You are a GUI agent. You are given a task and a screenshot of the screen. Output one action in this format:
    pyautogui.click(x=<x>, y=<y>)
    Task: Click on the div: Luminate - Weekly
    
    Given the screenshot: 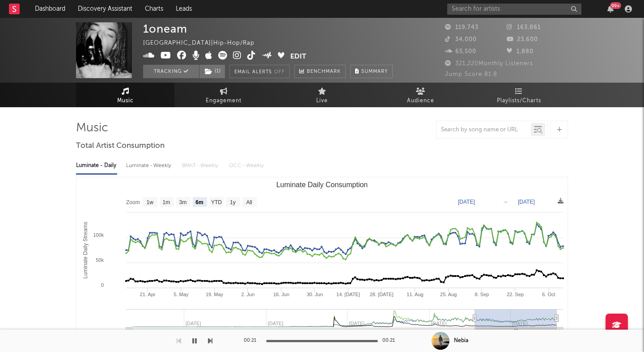 What is the action you would take?
    pyautogui.click(x=149, y=166)
    